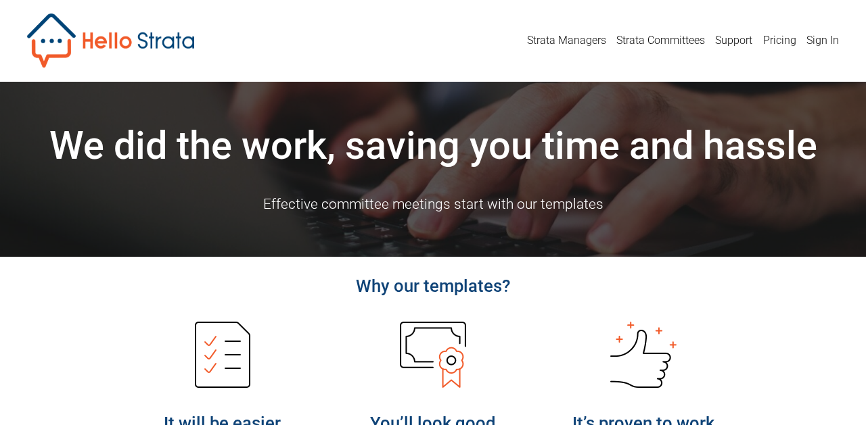 This screenshot has width=866, height=425. What do you see at coordinates (433, 146) in the screenshot?
I see `h1: We did the work, saving you time and hassle` at bounding box center [433, 146].